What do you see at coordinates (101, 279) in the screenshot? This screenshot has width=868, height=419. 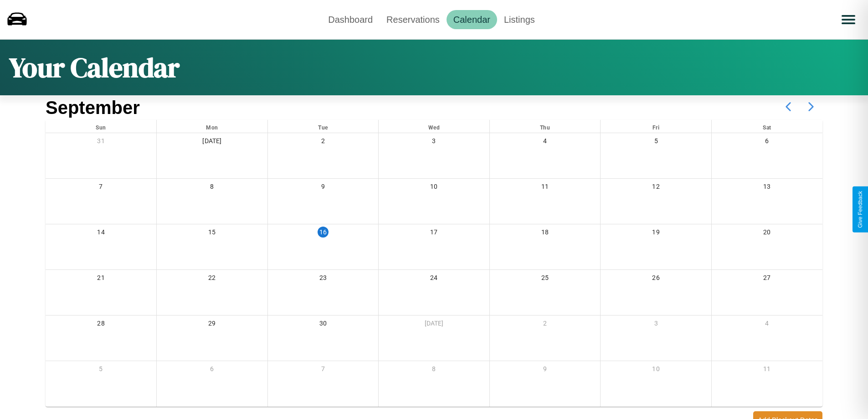 I see `div: 21` at bounding box center [101, 279].